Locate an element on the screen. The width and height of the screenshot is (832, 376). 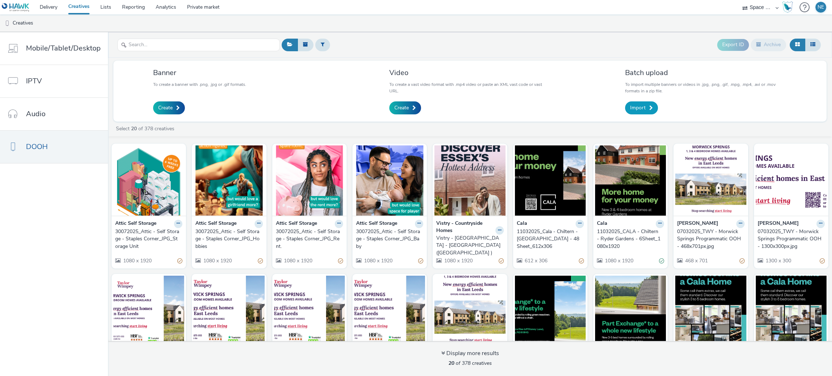
div: 30072025_Attic - Self Storage - Staples Corner_JPG_Rent. is located at coordinates (308, 239).